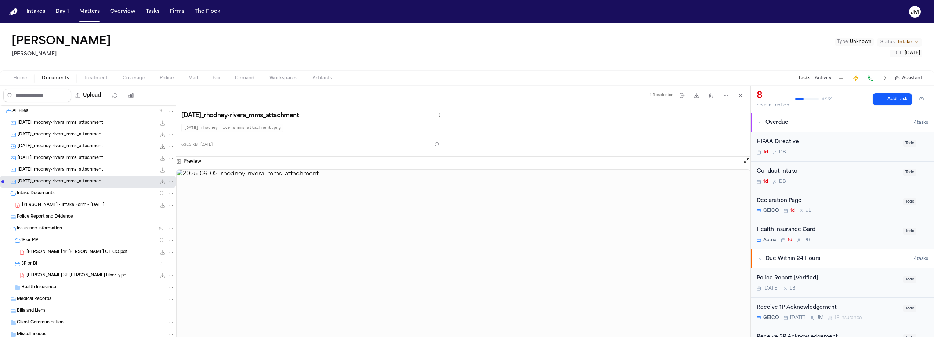 This screenshot has width=934, height=337. Describe the element at coordinates (208, 12) in the screenshot. I see `a: The Flock` at that location.